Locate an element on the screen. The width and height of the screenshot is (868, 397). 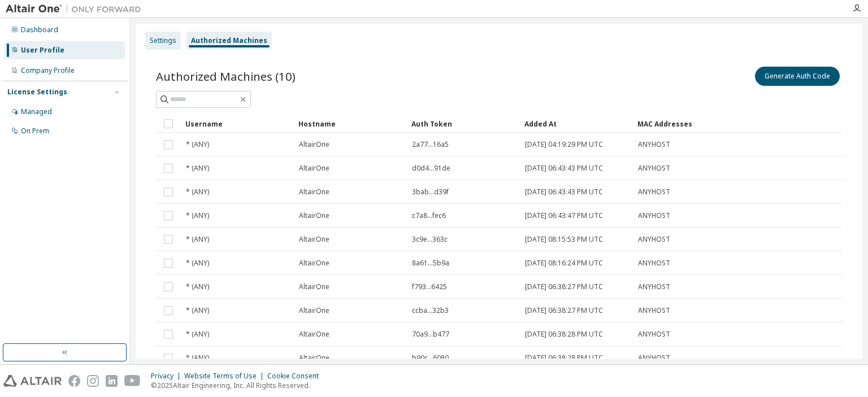
button: Generate Auth Code is located at coordinates (797, 77).